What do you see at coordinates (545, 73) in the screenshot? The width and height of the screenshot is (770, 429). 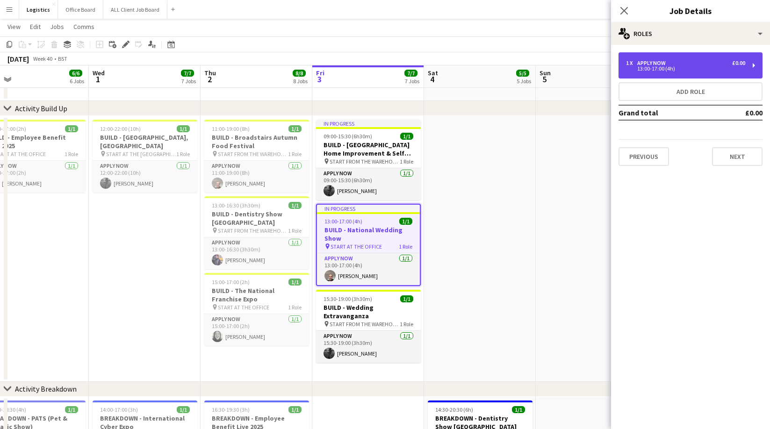 I see `span: Sun` at bounding box center [545, 73].